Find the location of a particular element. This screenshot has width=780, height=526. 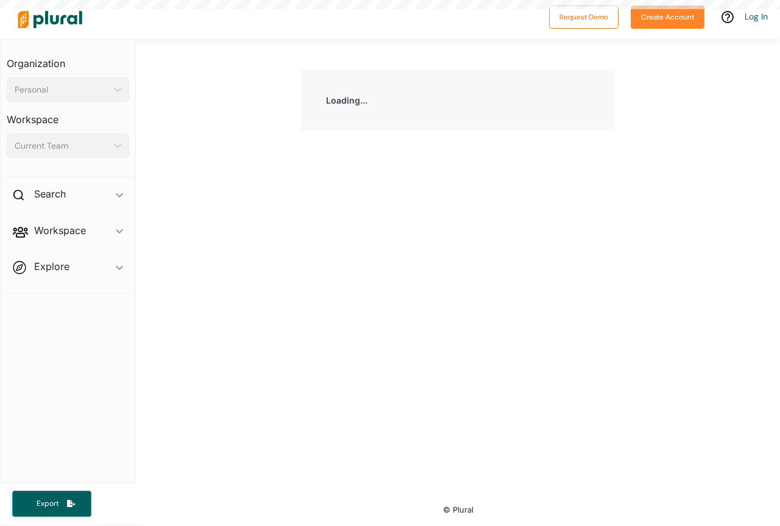

button: Request Demo is located at coordinates (584, 17).